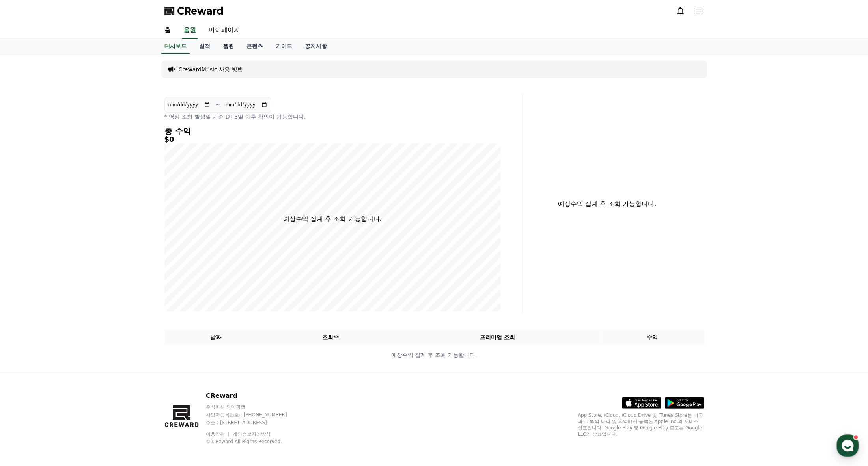  What do you see at coordinates (77, 265) in the screenshot?
I see `span: 대화` at bounding box center [77, 265].